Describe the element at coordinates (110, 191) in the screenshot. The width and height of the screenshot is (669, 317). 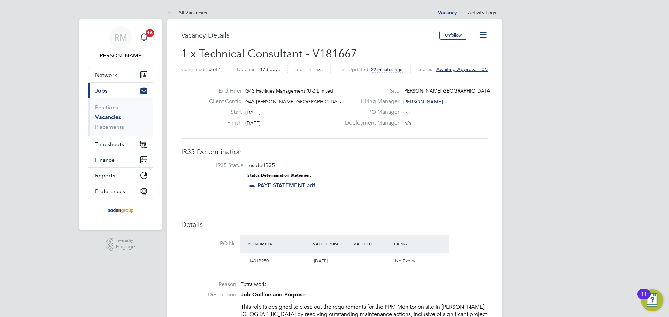
I see `span: Preferences` at that location.